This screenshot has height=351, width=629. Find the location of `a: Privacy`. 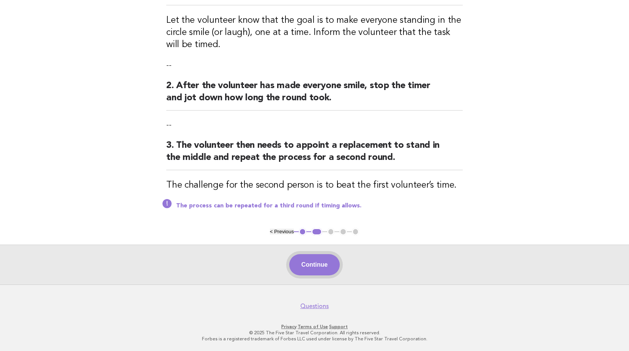

a: Privacy is located at coordinates (289, 326).